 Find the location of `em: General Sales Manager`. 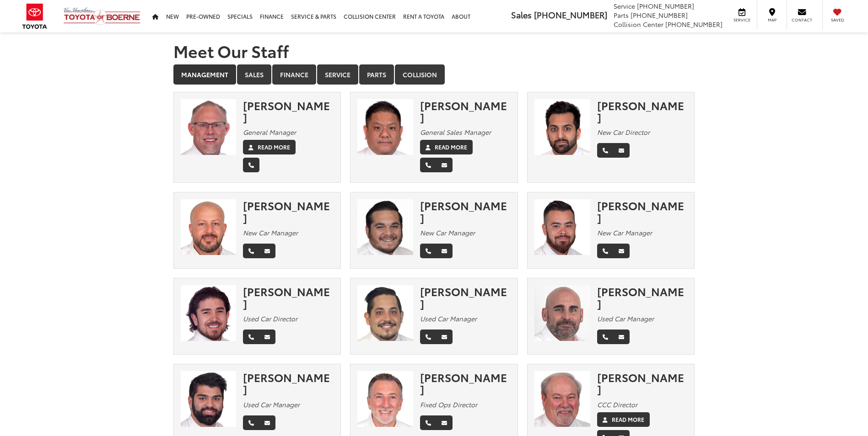

em: General Sales Manager is located at coordinates (455, 132).